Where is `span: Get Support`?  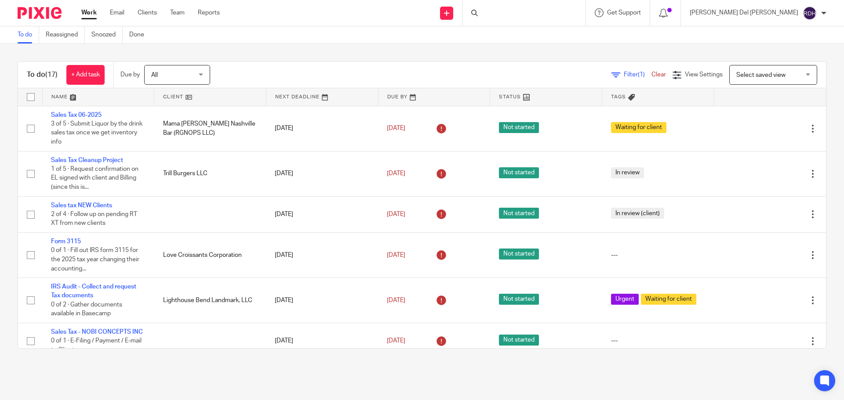 span: Get Support is located at coordinates (624, 13).